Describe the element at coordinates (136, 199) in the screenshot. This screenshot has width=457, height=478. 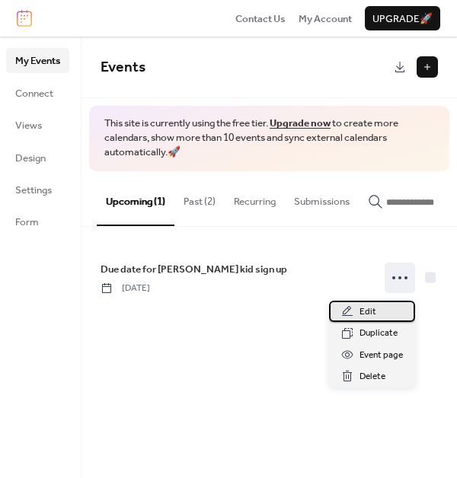
I see `button: Upcoming (1)` at that location.